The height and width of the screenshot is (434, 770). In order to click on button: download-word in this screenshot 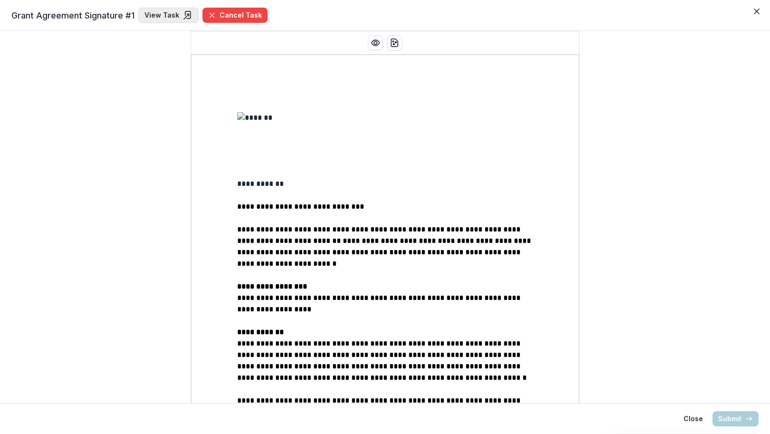, I will do `click(395, 43)`.